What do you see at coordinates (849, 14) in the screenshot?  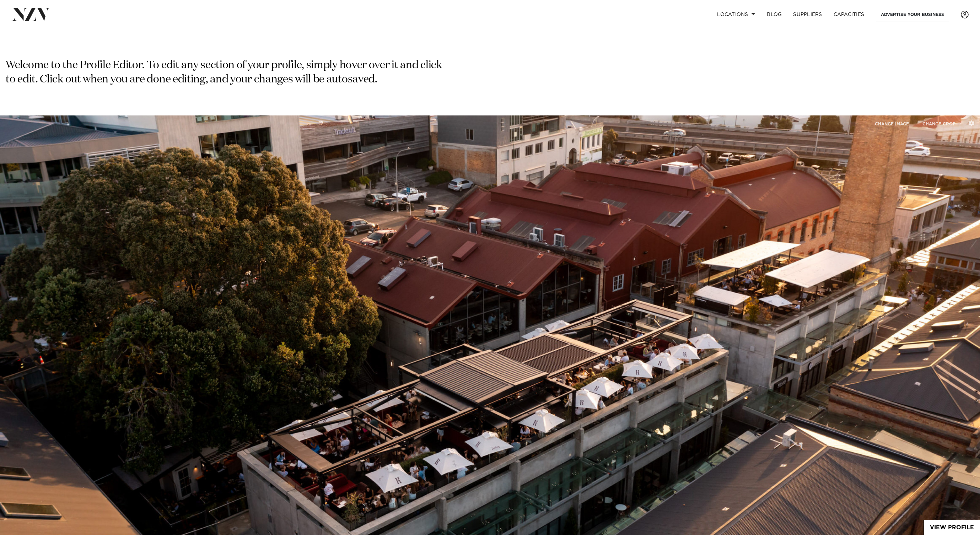 I see `a: Capacities` at bounding box center [849, 14].